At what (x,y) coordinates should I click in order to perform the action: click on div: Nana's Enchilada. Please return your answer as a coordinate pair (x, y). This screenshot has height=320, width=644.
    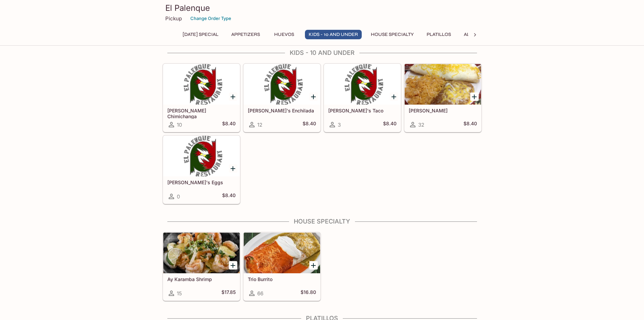
    Looking at the image, I should click on (282, 84).